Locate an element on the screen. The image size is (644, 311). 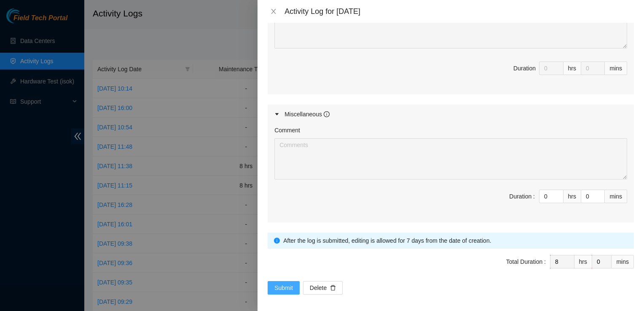
span: Submit is located at coordinates (283, 288).